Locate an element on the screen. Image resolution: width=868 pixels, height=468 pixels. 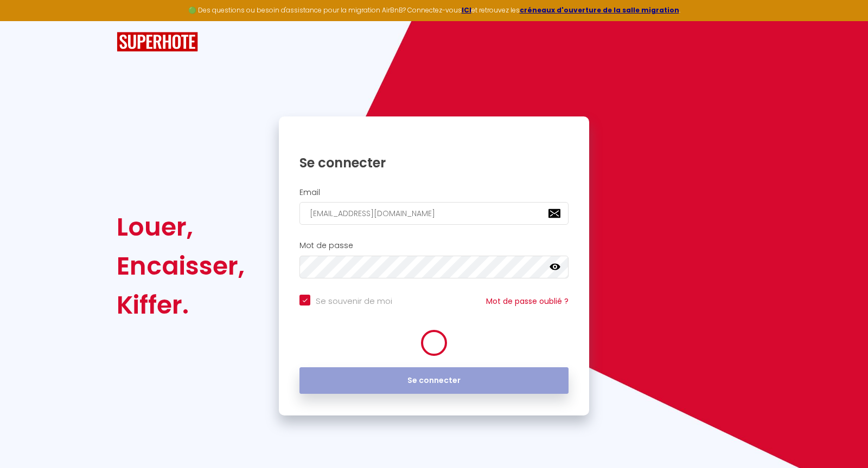
img: SuperHote logo is located at coordinates (158, 42).